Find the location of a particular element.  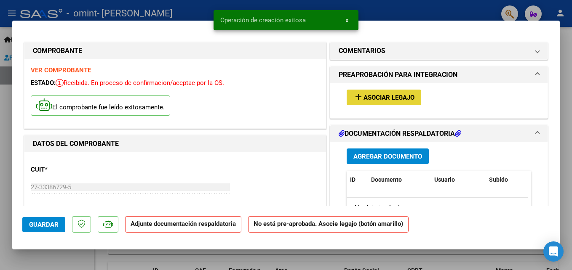

button: Agregar Documento is located at coordinates (387, 156).